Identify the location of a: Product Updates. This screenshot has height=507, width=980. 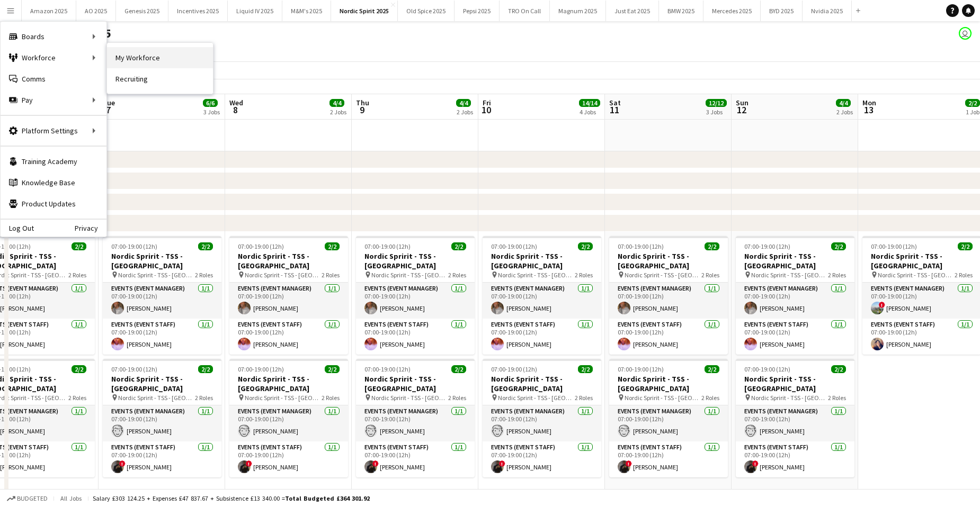
(53, 204).